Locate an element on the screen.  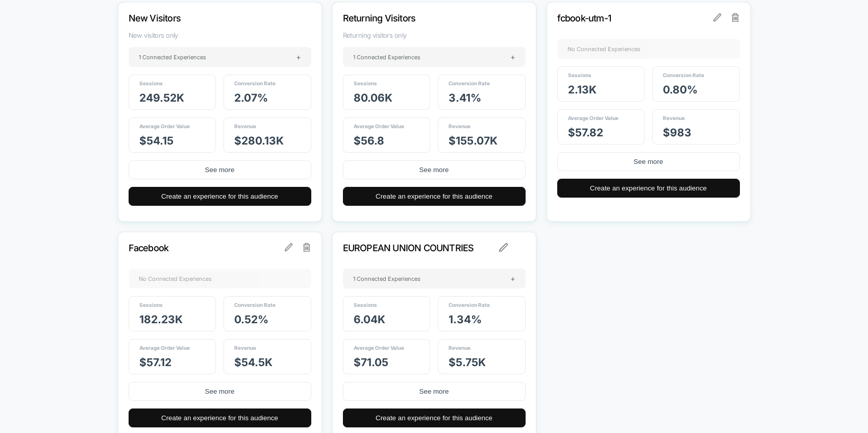
span: 6.04k is located at coordinates (370, 319).